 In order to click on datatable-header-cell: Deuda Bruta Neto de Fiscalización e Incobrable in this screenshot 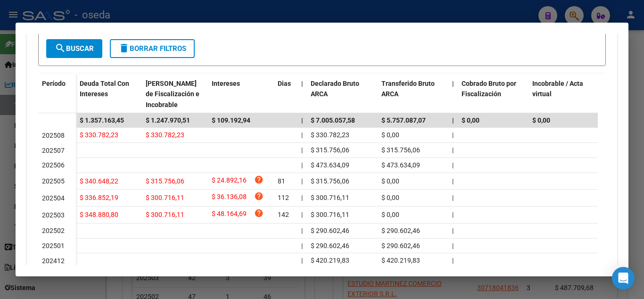, I will do `click(175, 94)`.